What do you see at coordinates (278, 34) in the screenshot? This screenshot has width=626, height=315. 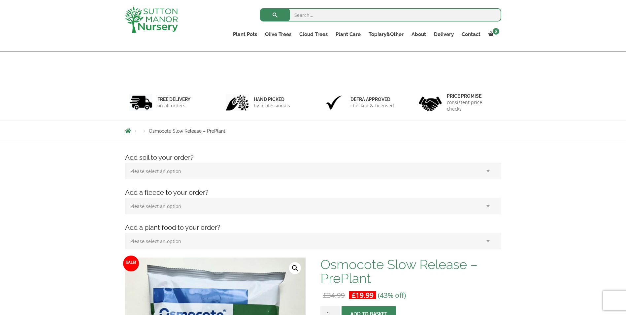 I see `a: Olive Trees` at bounding box center [278, 34].